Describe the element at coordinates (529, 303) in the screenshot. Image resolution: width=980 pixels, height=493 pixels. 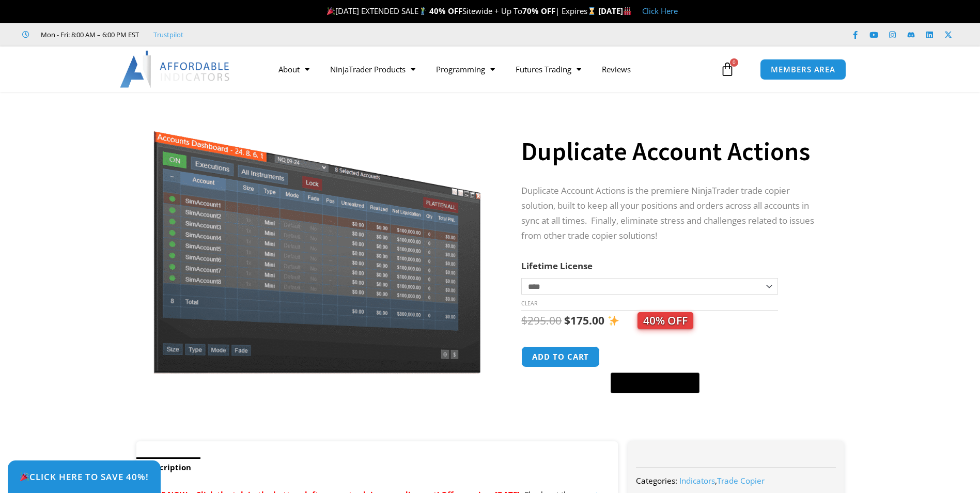
I see `a: Clear options` at that location.